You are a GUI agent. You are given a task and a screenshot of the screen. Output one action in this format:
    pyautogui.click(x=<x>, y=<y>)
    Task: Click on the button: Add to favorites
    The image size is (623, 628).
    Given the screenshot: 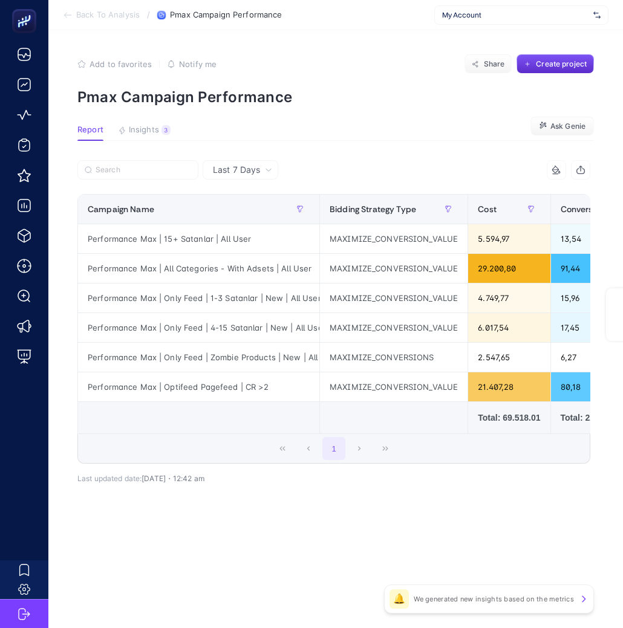 What is the action you would take?
    pyautogui.click(x=114, y=64)
    